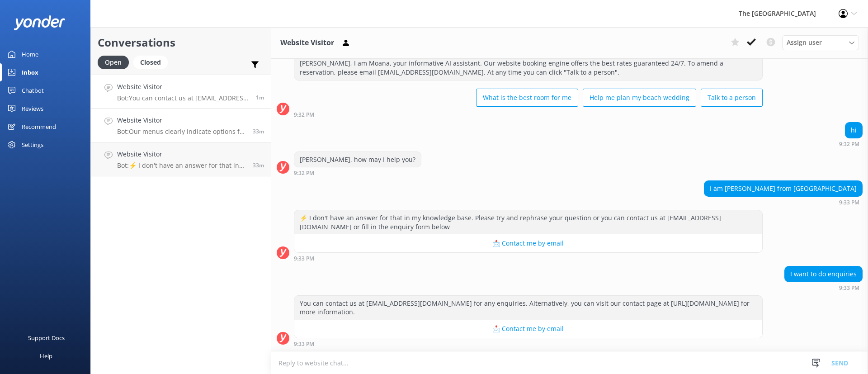 The image size is (868, 374). What do you see at coordinates (824, 274) in the screenshot?
I see `div: I want to do enquiries` at bounding box center [824, 274].